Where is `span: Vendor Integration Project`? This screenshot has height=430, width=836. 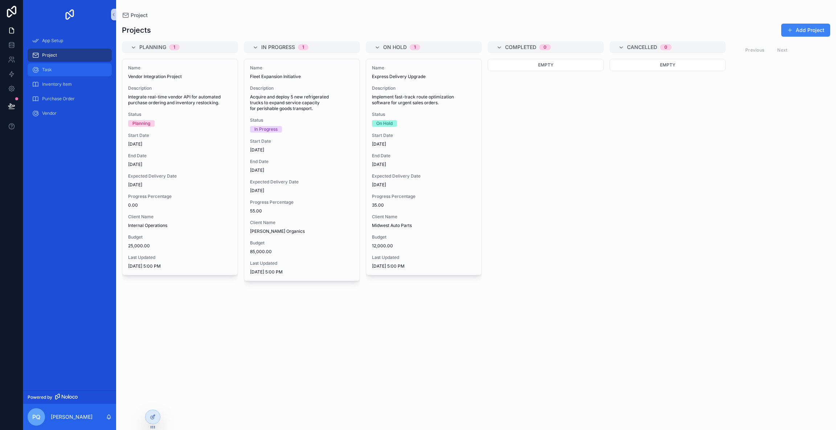
span: Vendor Integration Project is located at coordinates (180, 77).